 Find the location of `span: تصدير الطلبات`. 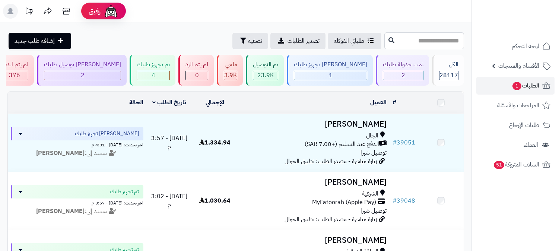

span: تصدير الطلبات is located at coordinates (304, 41).